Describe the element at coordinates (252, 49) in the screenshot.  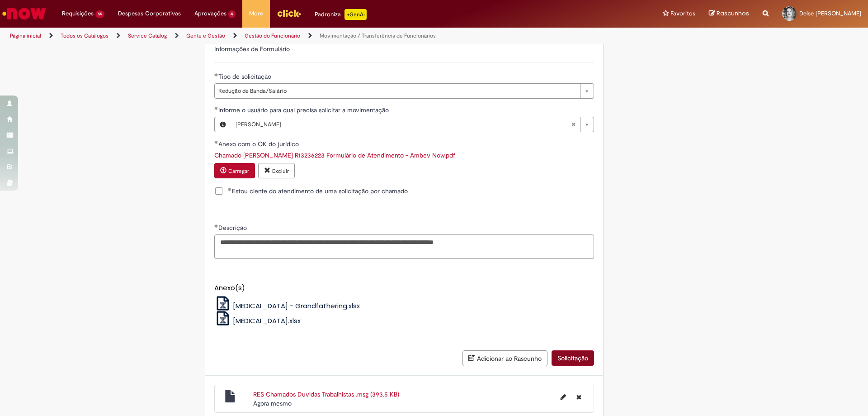
I see `label: Informações de Formulário` at that location.